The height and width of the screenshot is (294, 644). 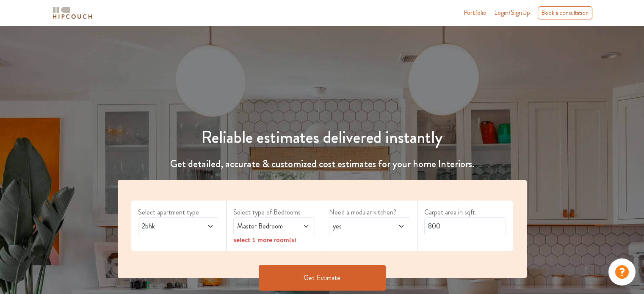 What do you see at coordinates (322, 164) in the screenshot?
I see `h4: Get detailed, accurate & customized cost estimates for your home Interiors.` at bounding box center [322, 164].